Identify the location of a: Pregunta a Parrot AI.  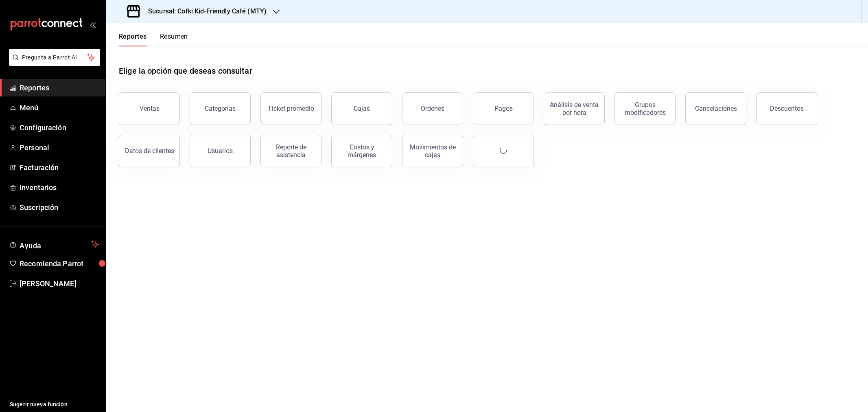
(53, 63).